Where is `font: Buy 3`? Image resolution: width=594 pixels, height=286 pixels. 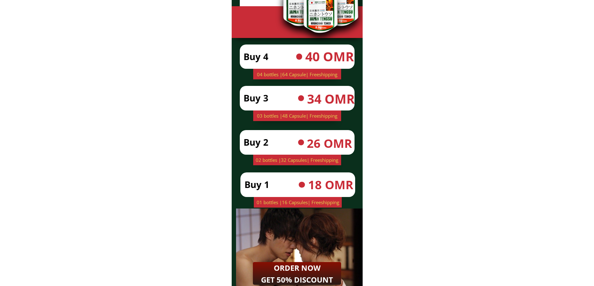 font: Buy 3 is located at coordinates (256, 98).